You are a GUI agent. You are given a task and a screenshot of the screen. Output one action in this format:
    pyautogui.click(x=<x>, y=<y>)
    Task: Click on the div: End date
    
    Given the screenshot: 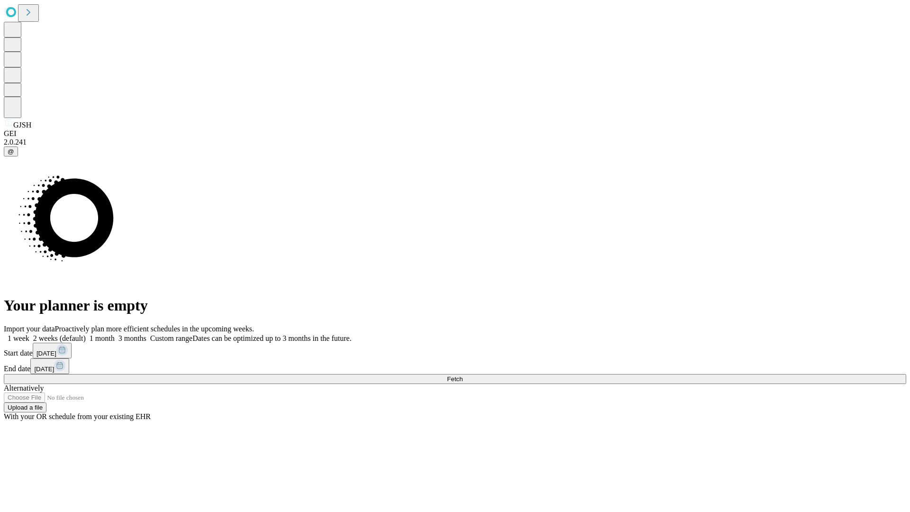 What is the action you would take?
    pyautogui.click(x=455, y=366)
    